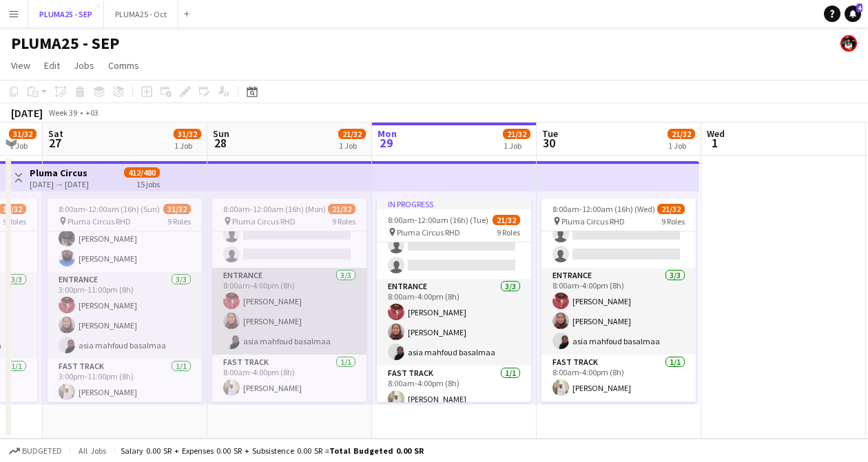 The image size is (868, 462). I want to click on span: 8:00am-12:00am (16h) (Sun), so click(109, 209).